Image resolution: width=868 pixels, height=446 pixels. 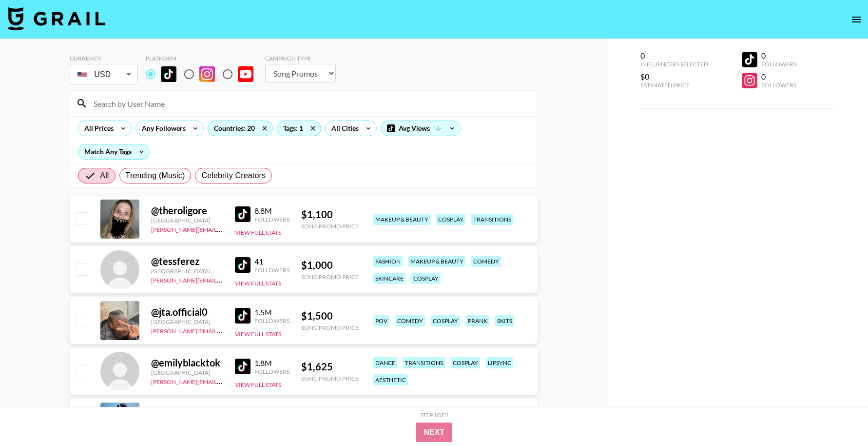 What do you see at coordinates (310, 103) in the screenshot?
I see `input: Search by User Name` at bounding box center [310, 103].